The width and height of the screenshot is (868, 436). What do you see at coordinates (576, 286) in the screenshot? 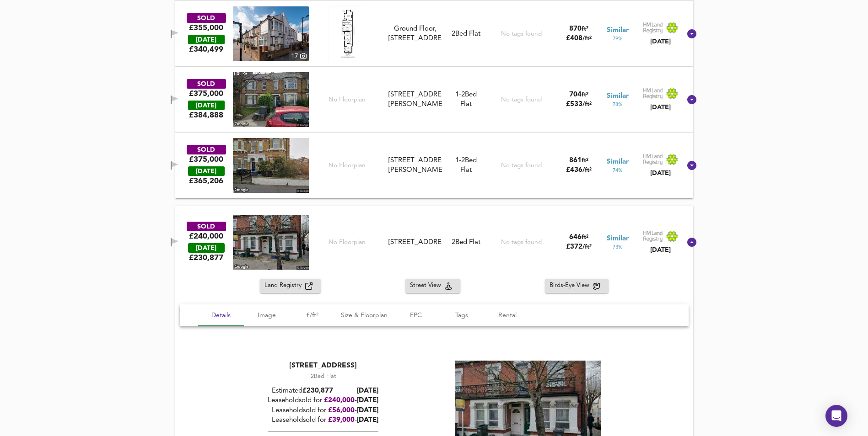
I see `button: Birds-Eye View` at bounding box center [576, 286].